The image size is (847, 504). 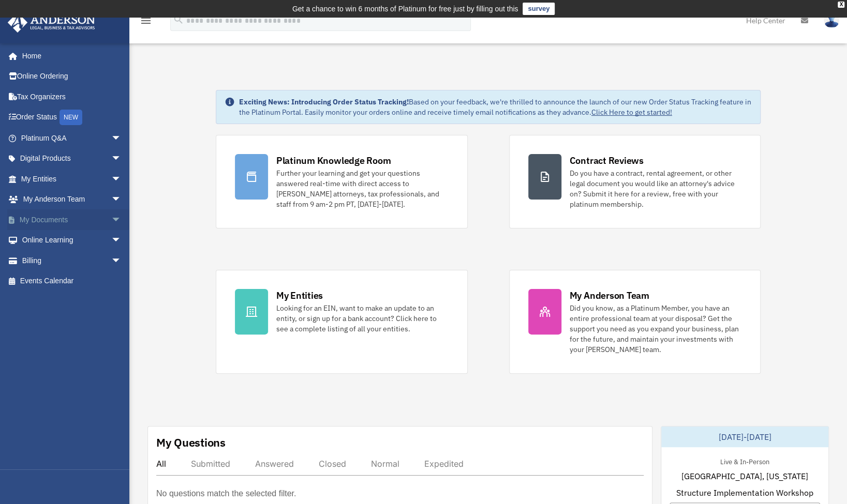 I want to click on p: No questions match the selected filter., so click(x=226, y=494).